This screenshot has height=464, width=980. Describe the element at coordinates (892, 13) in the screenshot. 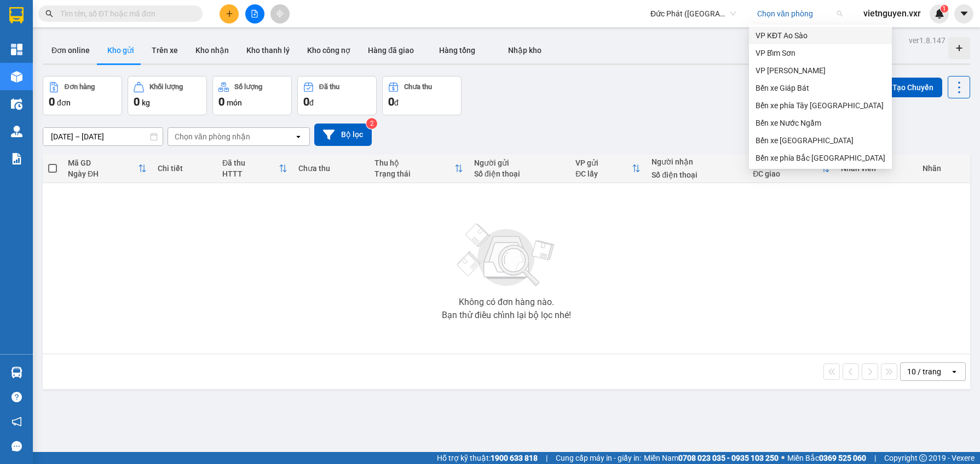

I see `span: vietnguyen.vxr` at that location.